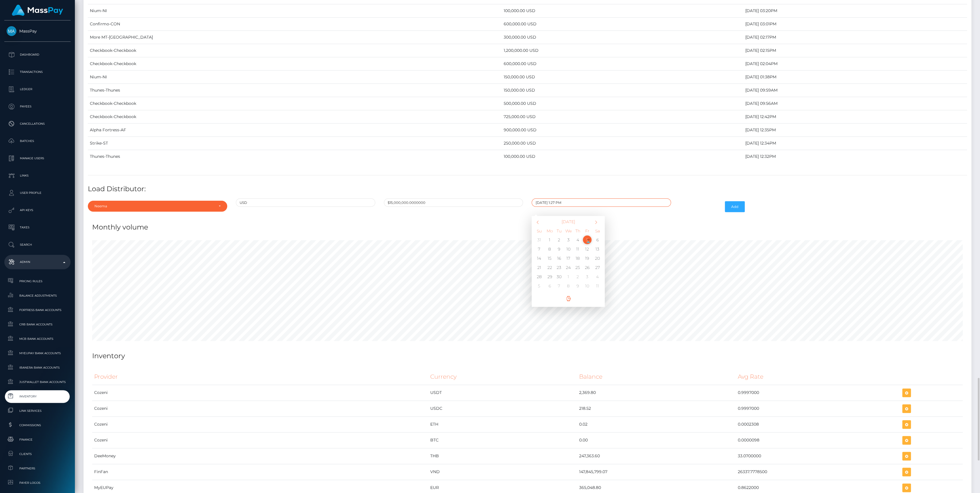 Image resolution: width=980 pixels, height=493 pixels. Describe the element at coordinates (656, 392) in the screenshot. I see `td: 2,369.80` at that location.